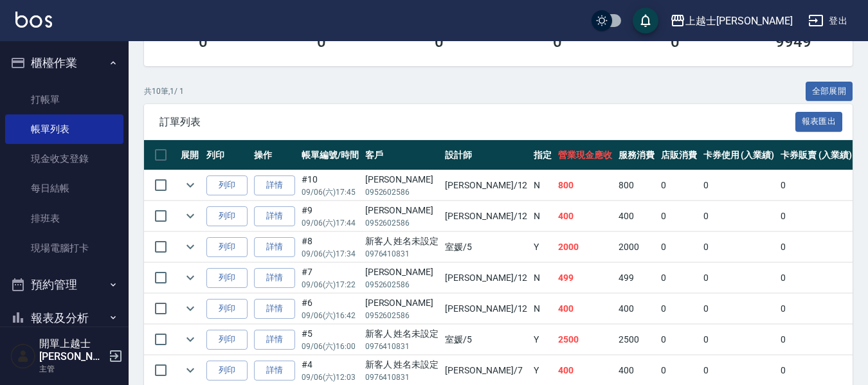  Describe the element at coordinates (793, 42) in the screenshot. I see `h3: 9949` at that location.